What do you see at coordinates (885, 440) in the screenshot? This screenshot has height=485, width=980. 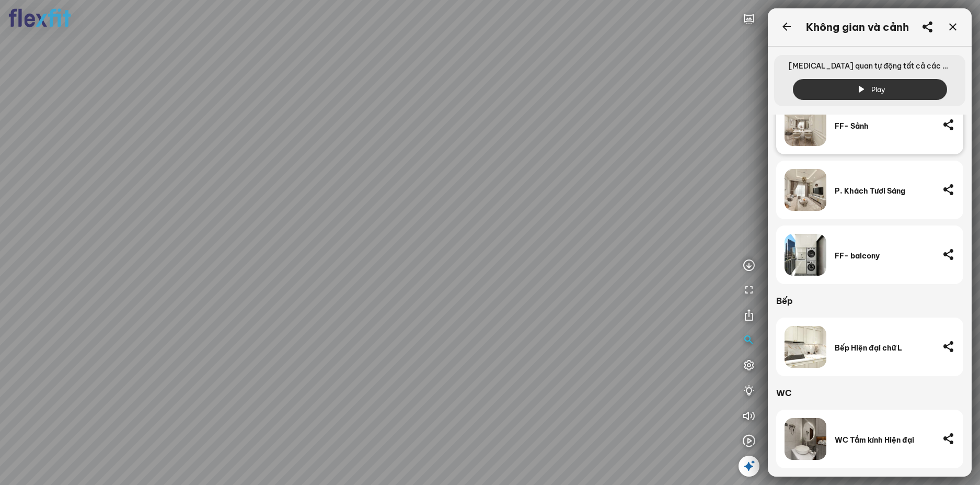 I see `div: WC Tắm kính Hiện đại` at bounding box center [885, 440].